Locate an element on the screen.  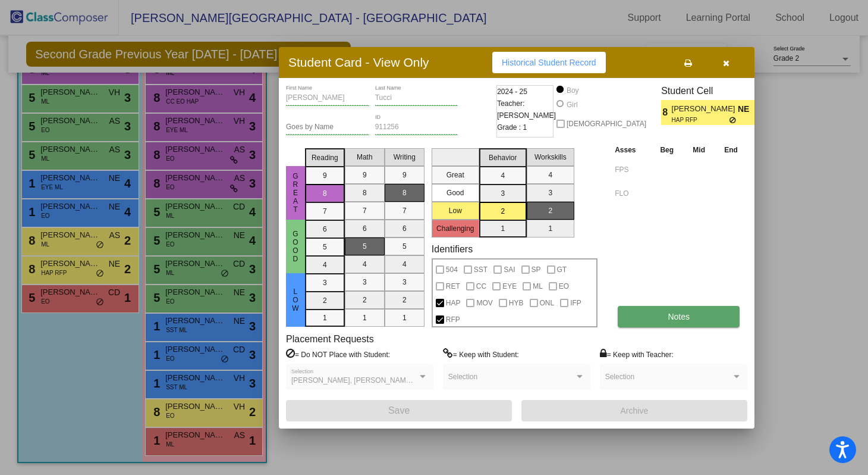
span: HYB is located at coordinates (516, 303).